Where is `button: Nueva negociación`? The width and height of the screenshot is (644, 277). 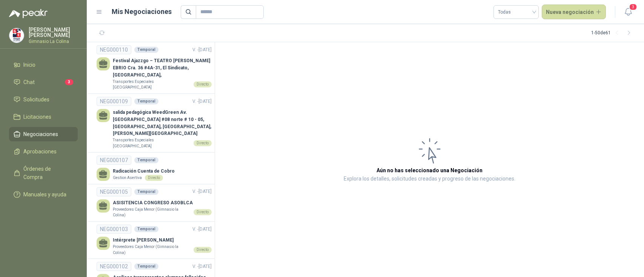
button: Nueva negociación is located at coordinates (574, 12).